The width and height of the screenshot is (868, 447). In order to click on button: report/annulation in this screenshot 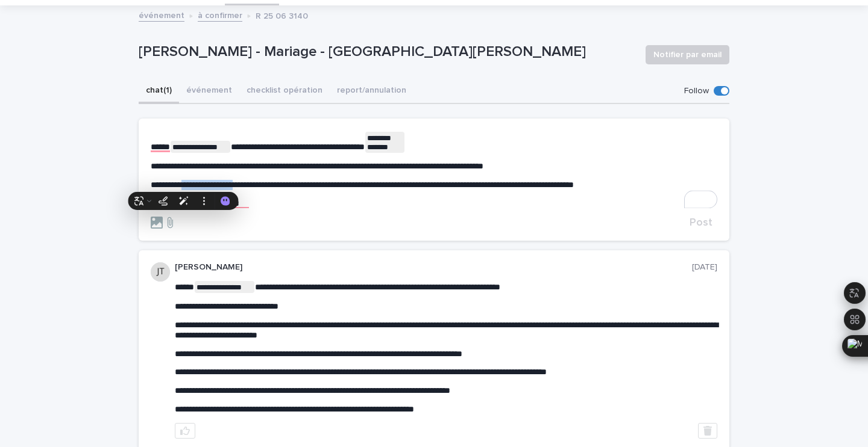, I will do `click(371, 92)`.